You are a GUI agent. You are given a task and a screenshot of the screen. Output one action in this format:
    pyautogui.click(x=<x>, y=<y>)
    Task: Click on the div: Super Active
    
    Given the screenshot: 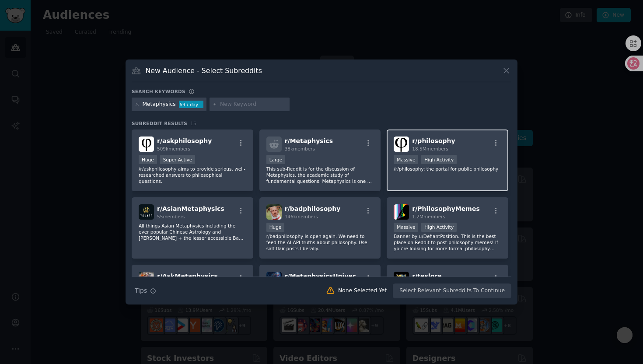 What is the action you would take?
    pyautogui.click(x=178, y=159)
    